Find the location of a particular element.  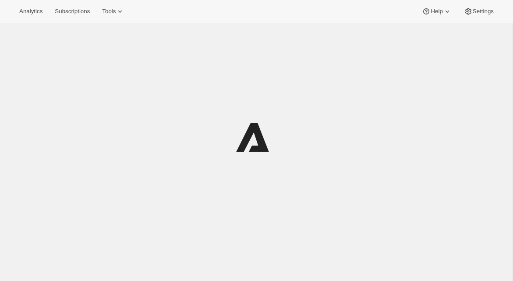

button: Subscriptions is located at coordinates (72, 11).